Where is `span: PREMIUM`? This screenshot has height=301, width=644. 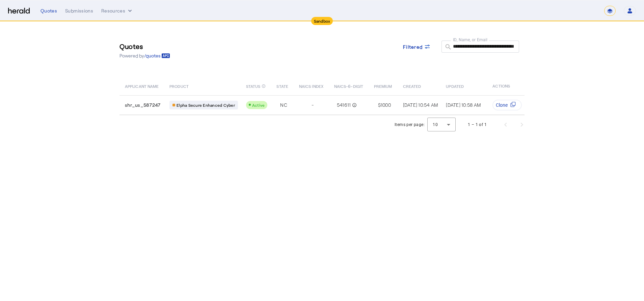 span: PREMIUM is located at coordinates (383, 86).